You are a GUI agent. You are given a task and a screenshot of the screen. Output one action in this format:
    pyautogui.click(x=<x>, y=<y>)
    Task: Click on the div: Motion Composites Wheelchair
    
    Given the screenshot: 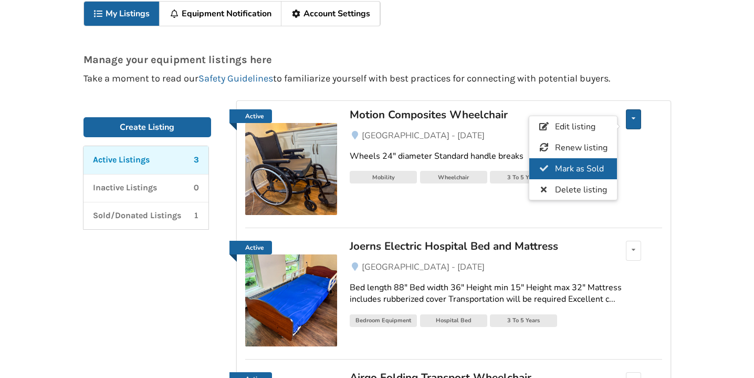 What is the action you would take?
    pyautogui.click(x=472, y=115)
    